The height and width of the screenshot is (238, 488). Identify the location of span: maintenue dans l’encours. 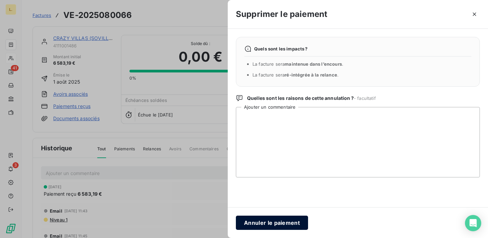
(313, 64).